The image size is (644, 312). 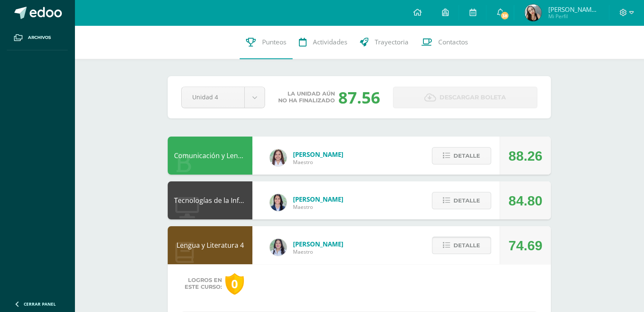 What do you see at coordinates (323, 42) in the screenshot?
I see `a: Actividades` at bounding box center [323, 42].